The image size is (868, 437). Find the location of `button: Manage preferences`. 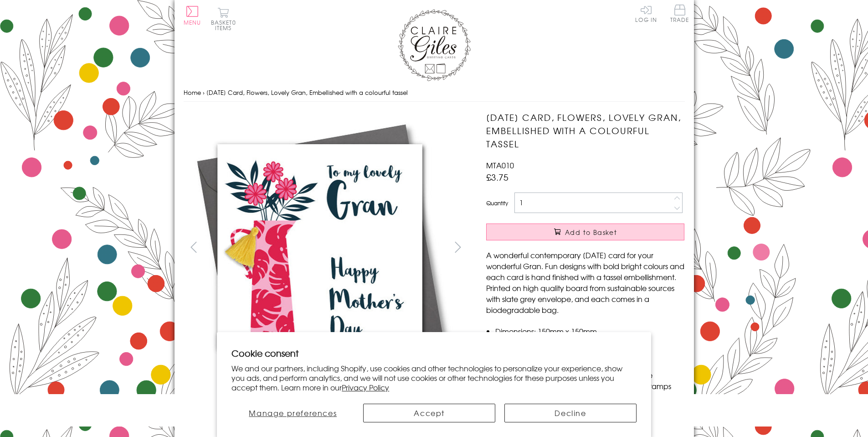

button: Manage preferences is located at coordinates (293, 412).